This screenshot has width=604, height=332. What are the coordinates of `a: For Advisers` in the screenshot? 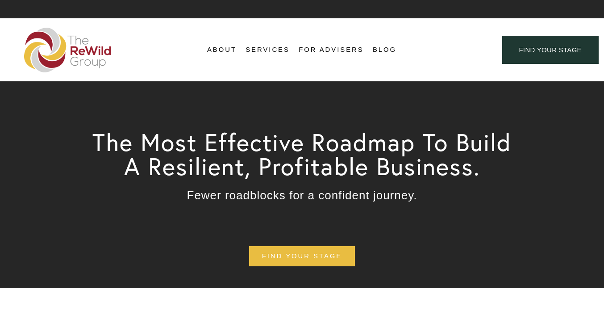 It's located at (331, 50).